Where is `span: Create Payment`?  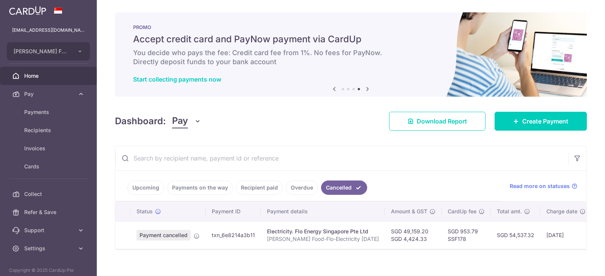 span: Create Payment is located at coordinates (545, 121).